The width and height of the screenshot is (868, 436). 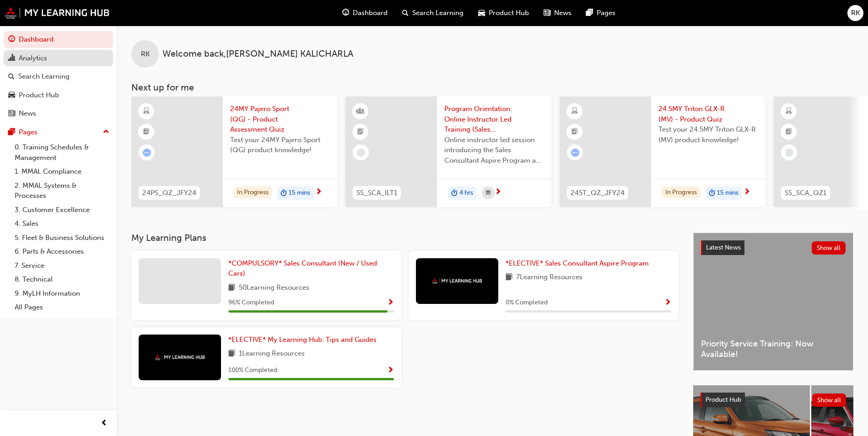 I want to click on a: 9. MyLH Information, so click(x=62, y=294).